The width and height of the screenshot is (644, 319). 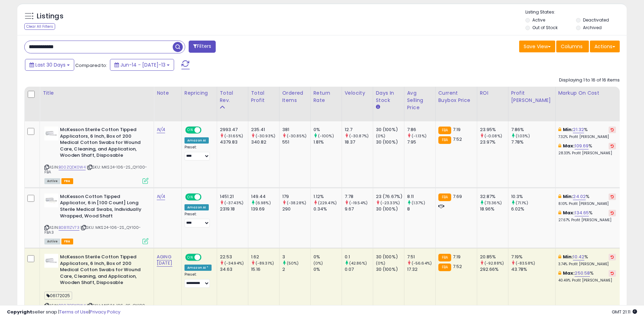 What do you see at coordinates (51, 134) in the screenshot?
I see `img: 31jw3sUi1mL._SL40_.jpg` at bounding box center [51, 134].